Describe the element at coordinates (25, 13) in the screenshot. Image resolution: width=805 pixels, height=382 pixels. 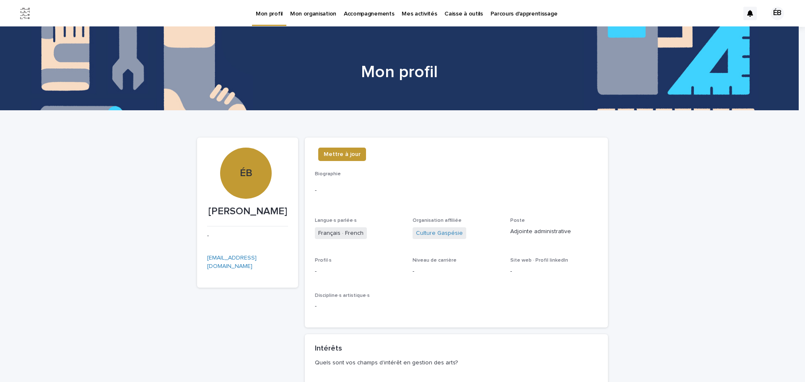
I see `img: Jx8JiDZqSLW7pnA6nIo1` at that location.